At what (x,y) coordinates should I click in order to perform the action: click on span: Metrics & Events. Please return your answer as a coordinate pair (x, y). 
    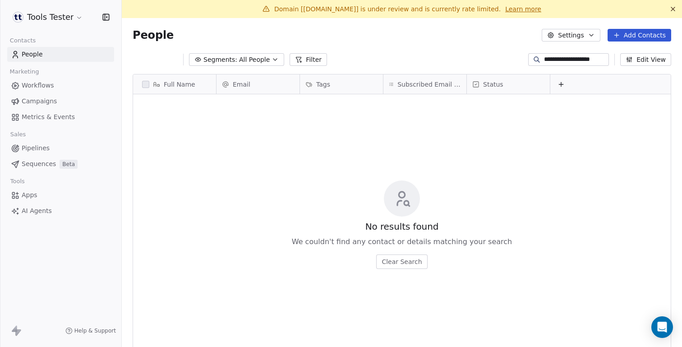
    Looking at the image, I should click on (48, 117).